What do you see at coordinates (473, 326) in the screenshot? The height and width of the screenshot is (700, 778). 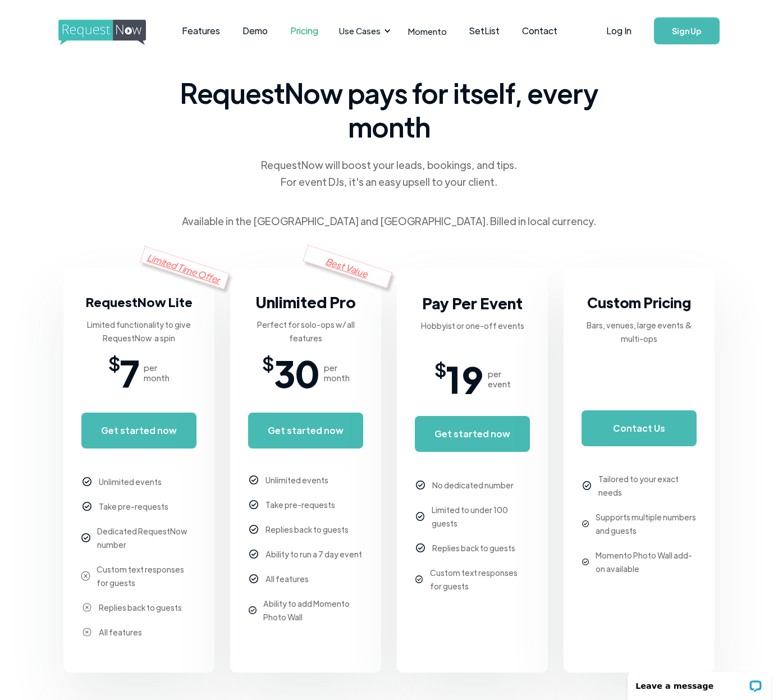 I see `div: Hobbyist or one-off events` at bounding box center [473, 326].